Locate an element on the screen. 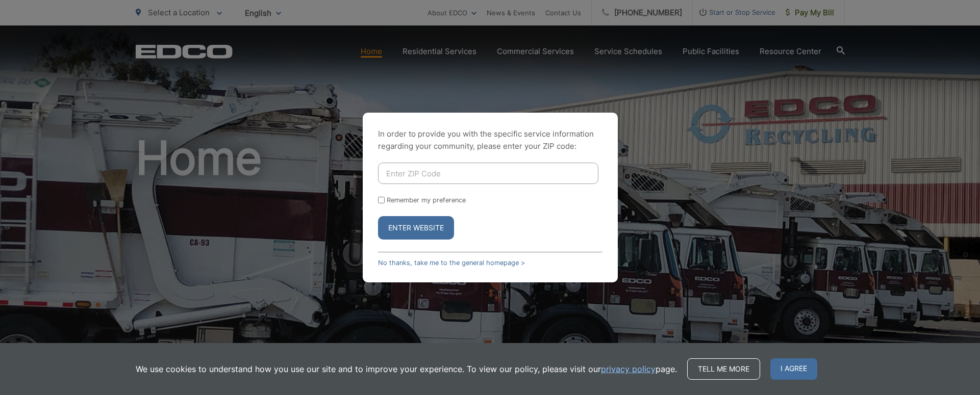 The width and height of the screenshot is (980, 395). p: We use cookies to understand how you use our site and to improve your experience. To view our pol... is located at coordinates (406, 369).